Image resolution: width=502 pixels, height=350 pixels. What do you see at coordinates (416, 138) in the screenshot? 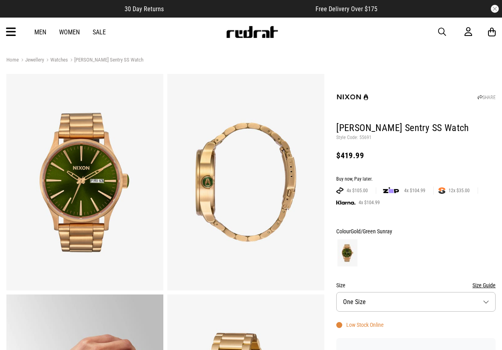
I see `p: Style Code: 55691` at bounding box center [416, 138].